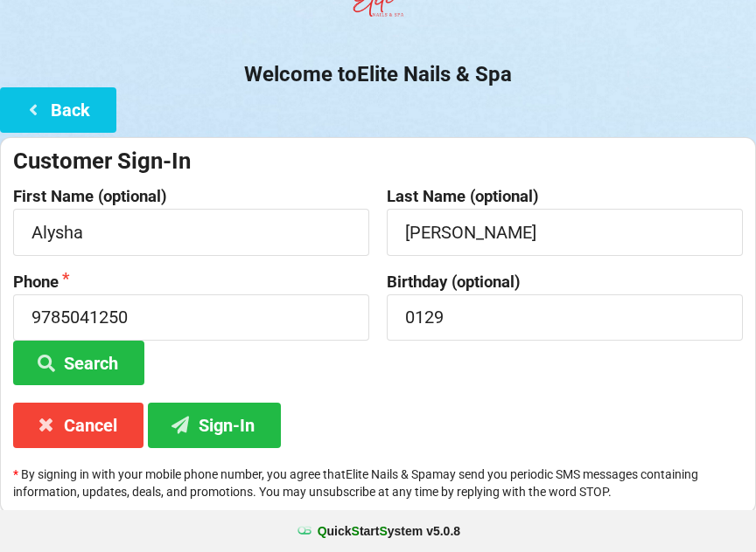  Describe the element at coordinates (79, 363) in the screenshot. I see `button: Search` at that location.